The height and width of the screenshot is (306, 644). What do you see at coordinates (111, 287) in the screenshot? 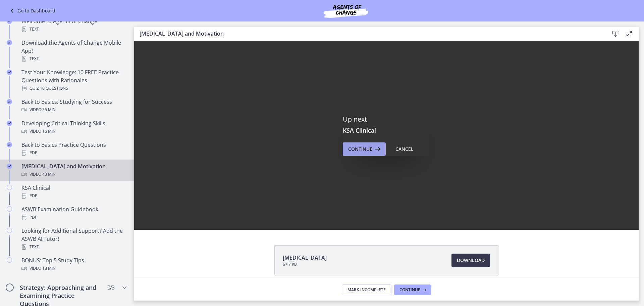
I see `span: 0 / 3` at bounding box center [111, 287].